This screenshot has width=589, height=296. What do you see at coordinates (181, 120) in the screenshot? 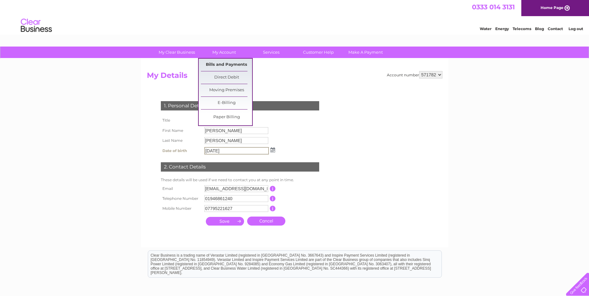
I see `th: Title` at bounding box center [181, 120].